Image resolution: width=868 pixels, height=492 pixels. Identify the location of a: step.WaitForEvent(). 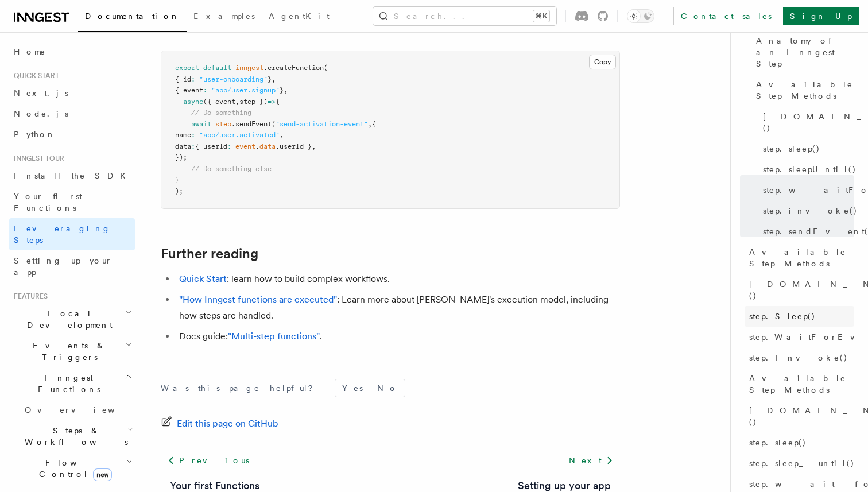
(799, 337).